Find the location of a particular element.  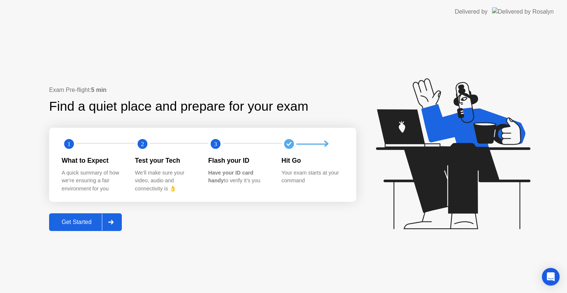

div: Exam Pre-flight: is located at coordinates (203, 90).